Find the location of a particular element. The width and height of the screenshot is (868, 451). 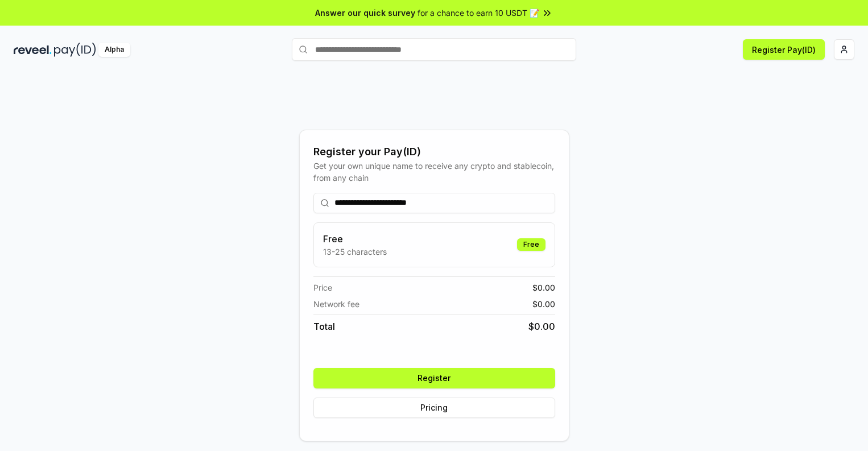

span: Network fee is located at coordinates (336, 304).